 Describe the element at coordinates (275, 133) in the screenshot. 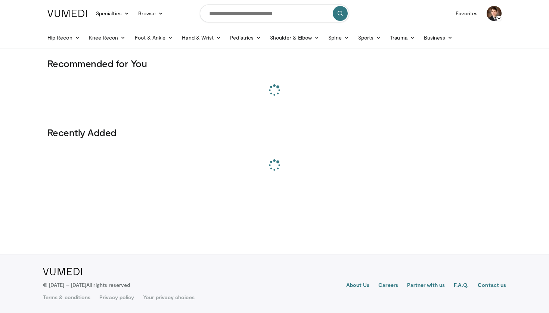

I see `h3: Recently Added` at that location.